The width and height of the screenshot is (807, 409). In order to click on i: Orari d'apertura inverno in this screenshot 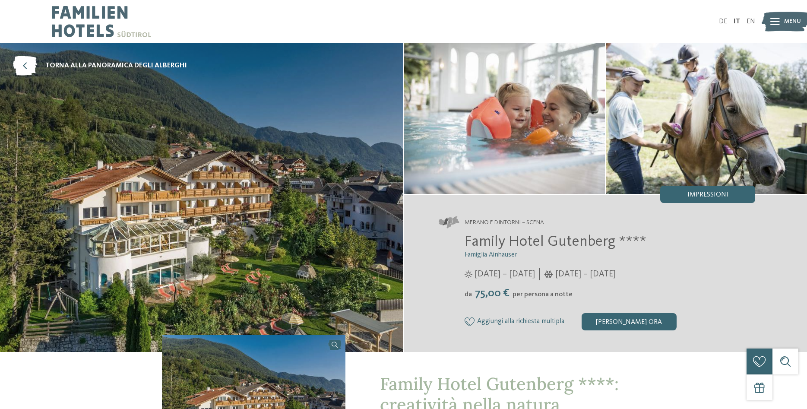, I will do `click(548, 274)`.